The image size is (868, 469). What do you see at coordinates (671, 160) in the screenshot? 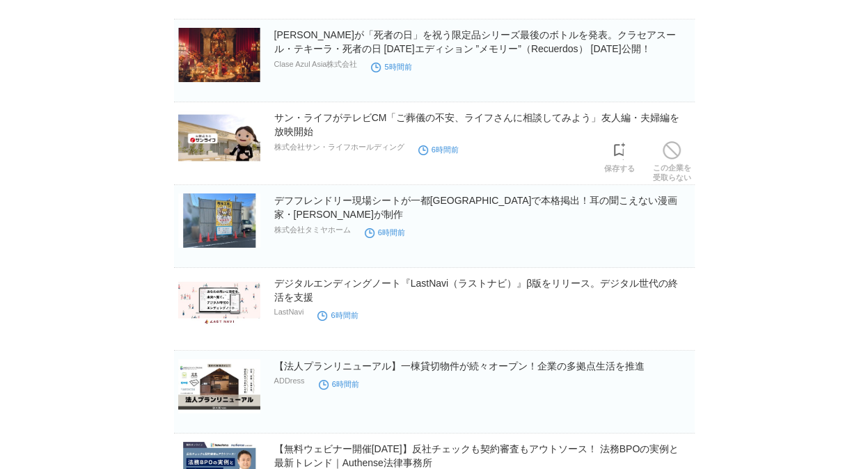
I see `a: この企業を受取らない` at bounding box center [671, 160].